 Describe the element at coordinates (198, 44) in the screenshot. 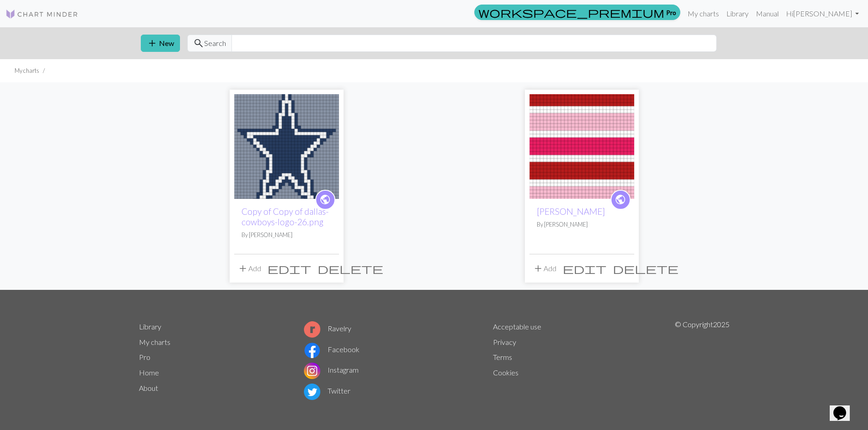

I see `span: search` at that location.